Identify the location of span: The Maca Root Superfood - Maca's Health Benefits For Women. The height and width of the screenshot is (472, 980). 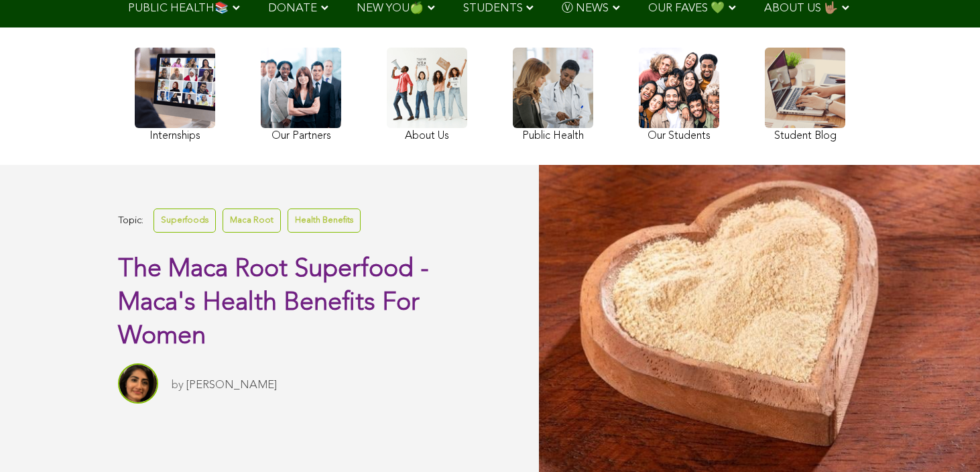
(274, 303).